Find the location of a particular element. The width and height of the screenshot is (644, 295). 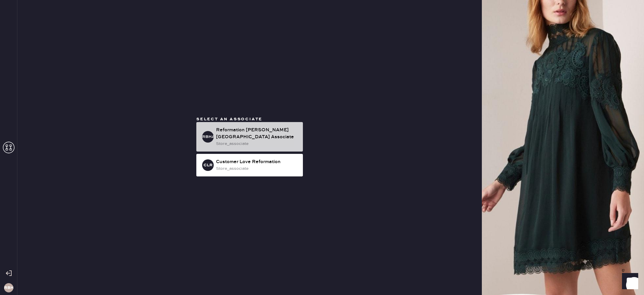

h3: CLR is located at coordinates (208, 165).